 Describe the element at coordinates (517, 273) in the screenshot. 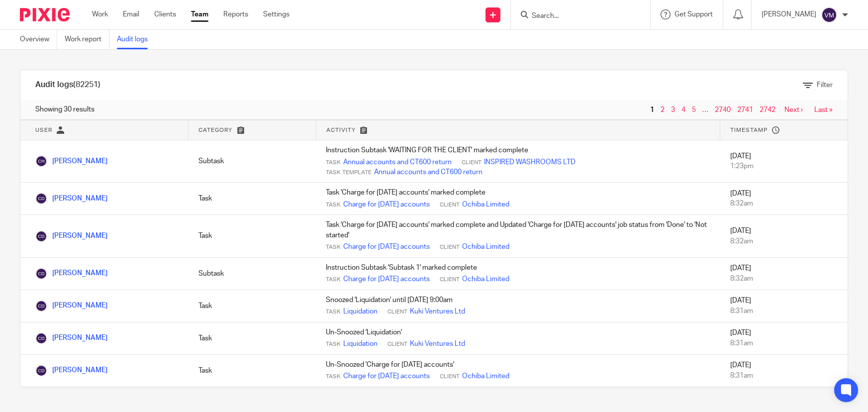

I see `td: Instruction Subtask 'Subtask 1' marked complete` at that location.